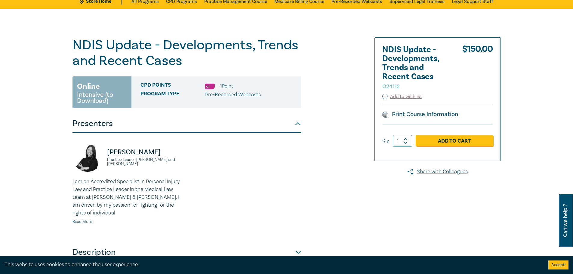 This screenshot has width=573, height=274. What do you see at coordinates (187, 53) in the screenshot?
I see `h1: NDIS Update - Developments, Trends and Recent Cases` at bounding box center [187, 53].